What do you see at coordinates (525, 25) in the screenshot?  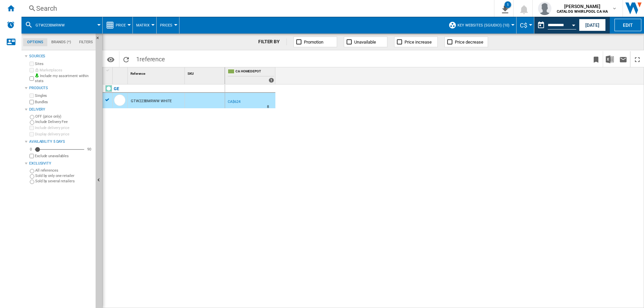 I see `div: C$` at bounding box center [525, 25].